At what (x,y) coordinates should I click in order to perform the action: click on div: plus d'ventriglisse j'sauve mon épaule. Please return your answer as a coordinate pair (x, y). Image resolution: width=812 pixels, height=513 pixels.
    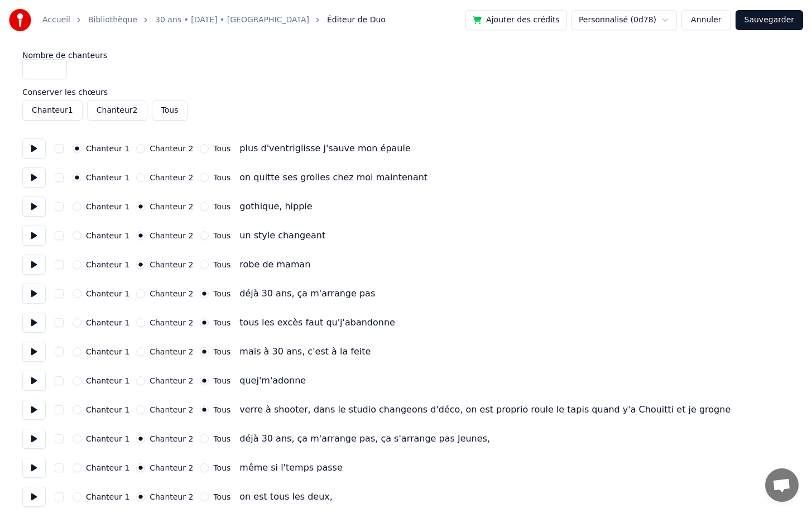
    Looking at the image, I should click on (325, 149).